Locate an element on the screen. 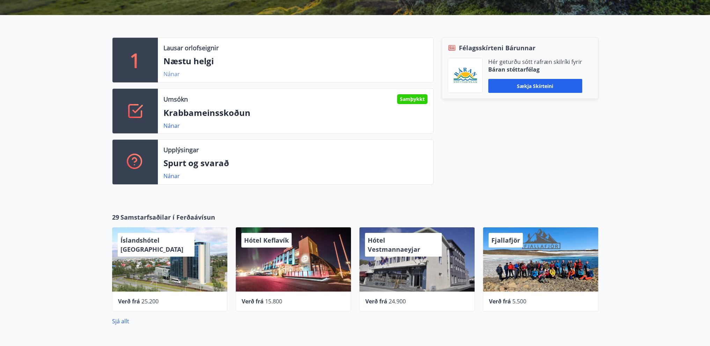 The width and height of the screenshot is (710, 346). span: Samstarfsaðilar í Ferðaávísun is located at coordinates (168, 217).